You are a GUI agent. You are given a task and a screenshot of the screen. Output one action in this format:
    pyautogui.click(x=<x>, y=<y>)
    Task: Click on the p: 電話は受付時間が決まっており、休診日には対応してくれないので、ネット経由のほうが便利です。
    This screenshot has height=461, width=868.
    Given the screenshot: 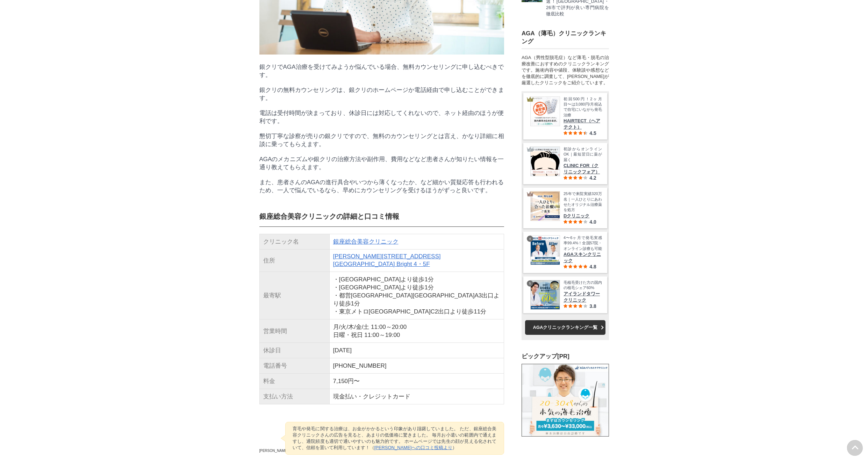 What is the action you would take?
    pyautogui.click(x=382, y=117)
    